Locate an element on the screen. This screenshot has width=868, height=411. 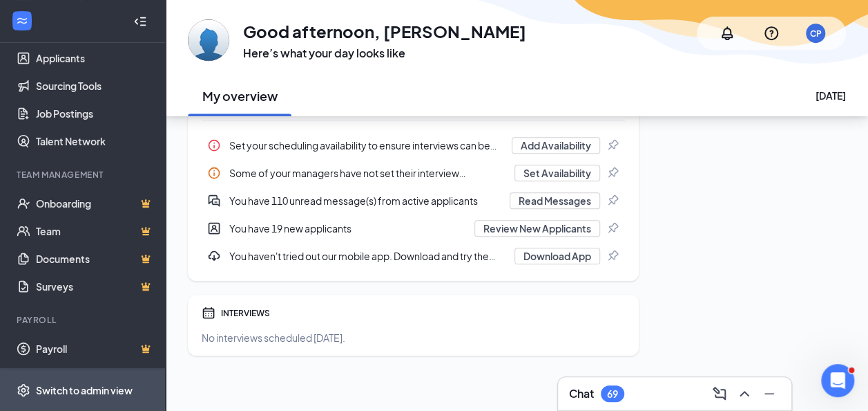
a: Job Postings is located at coordinates (94, 113).